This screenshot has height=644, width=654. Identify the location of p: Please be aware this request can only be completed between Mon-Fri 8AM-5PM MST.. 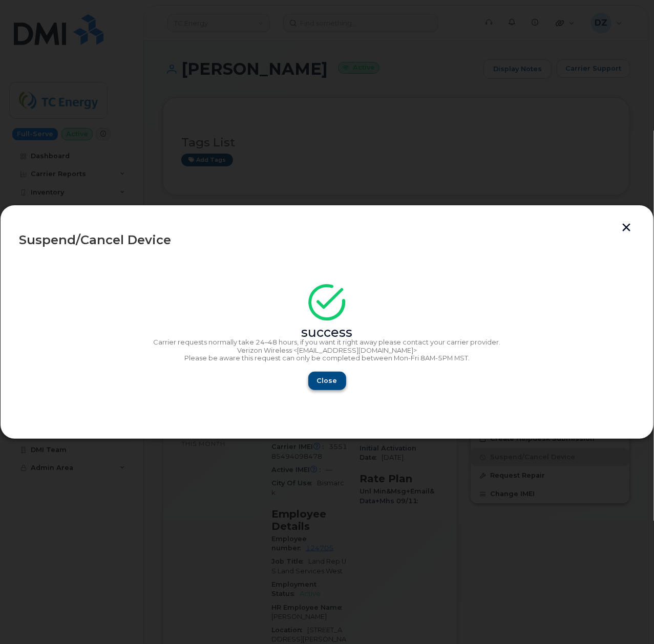
(327, 359).